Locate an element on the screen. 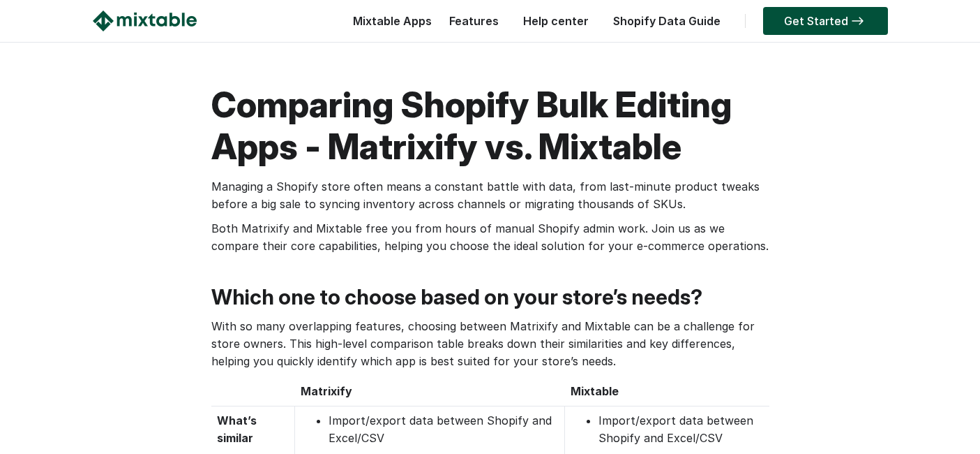 Image resolution: width=980 pixels, height=454 pixels. p: Both Matrixify and Mixtable free you from hours of manual Shopify admin work. Join us as we compa... is located at coordinates (490, 237).